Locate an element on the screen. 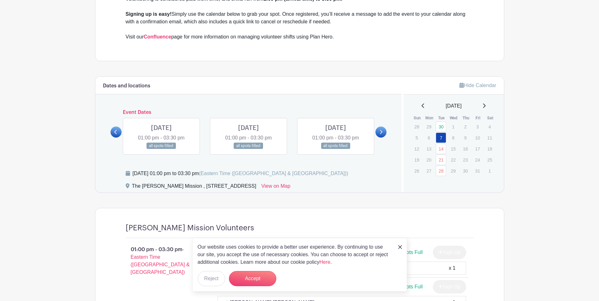 This screenshot has height=301, width=599. p: 8 is located at coordinates (453, 138).